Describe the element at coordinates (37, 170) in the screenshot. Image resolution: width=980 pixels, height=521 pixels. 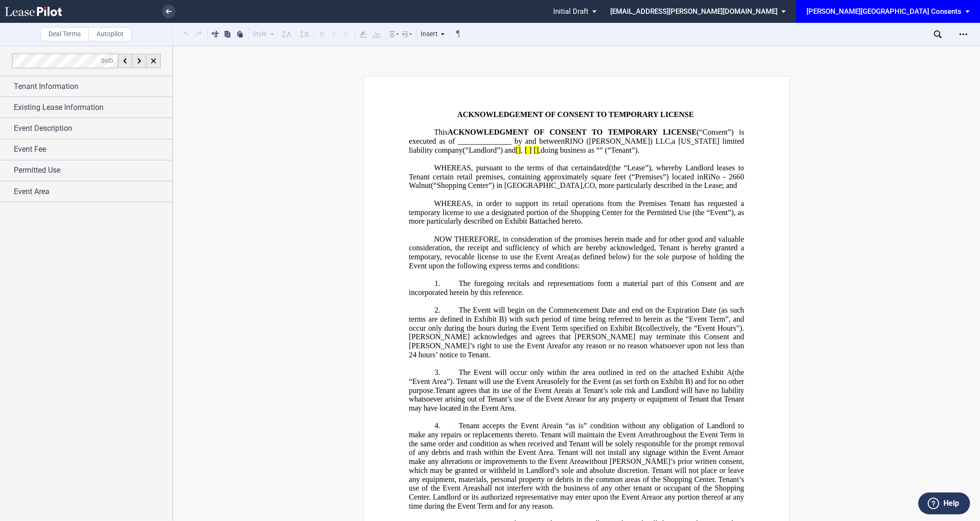
I see `span: Permitted Use` at that location.